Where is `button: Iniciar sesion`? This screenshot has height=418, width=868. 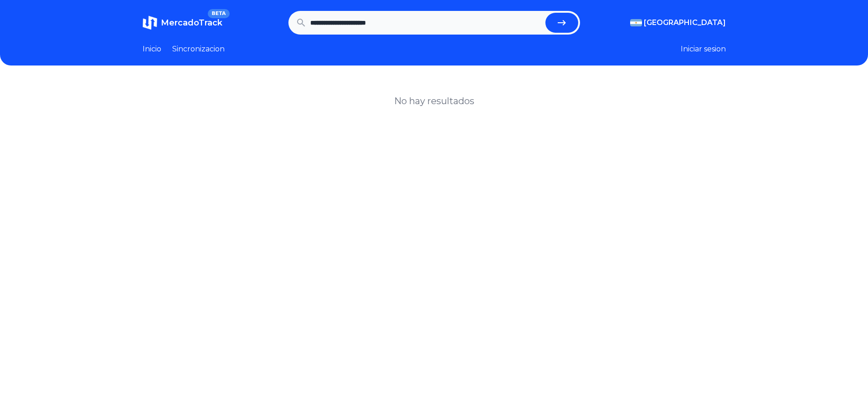
button: Iniciar sesion is located at coordinates (703, 49).